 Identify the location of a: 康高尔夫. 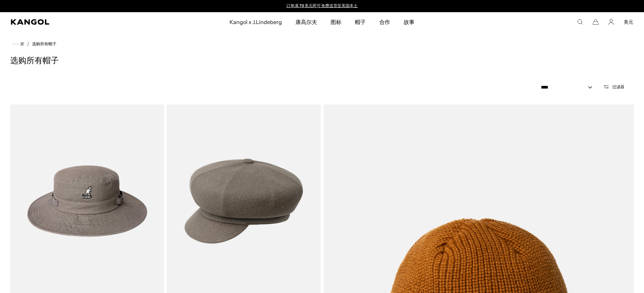
(306, 22).